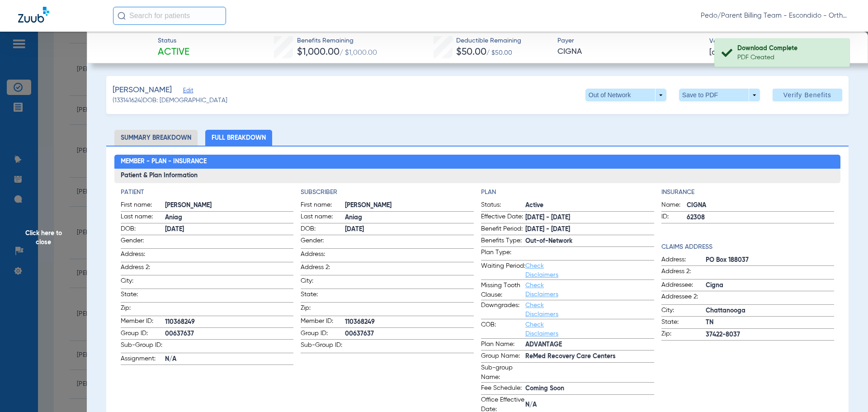 The width and height of the screenshot is (868, 412). Describe the element at coordinates (568, 192) in the screenshot. I see `app-breakdown-title: Plan` at that location.